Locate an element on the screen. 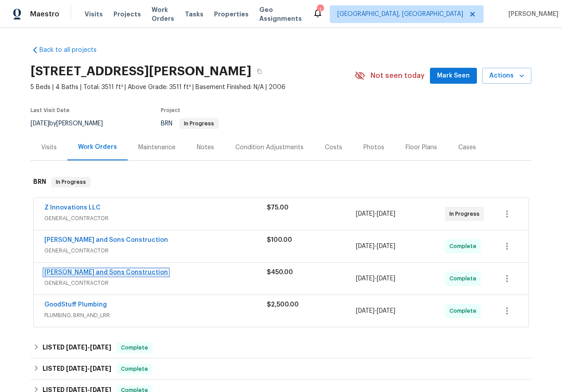 This screenshot has height=392, width=562. span: $75.00 is located at coordinates (277, 208).